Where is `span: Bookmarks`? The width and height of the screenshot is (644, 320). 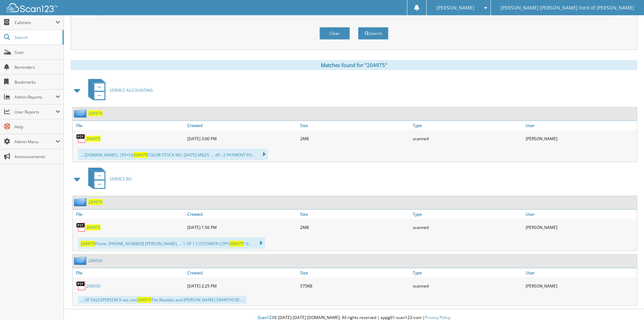 span: Bookmarks is located at coordinates (37, 82).